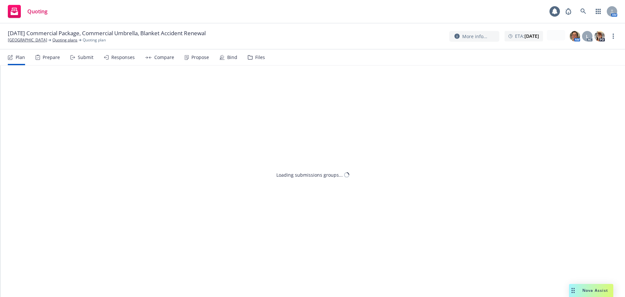  Describe the element at coordinates (475, 36) in the screenshot. I see `span: More info...` at that location.